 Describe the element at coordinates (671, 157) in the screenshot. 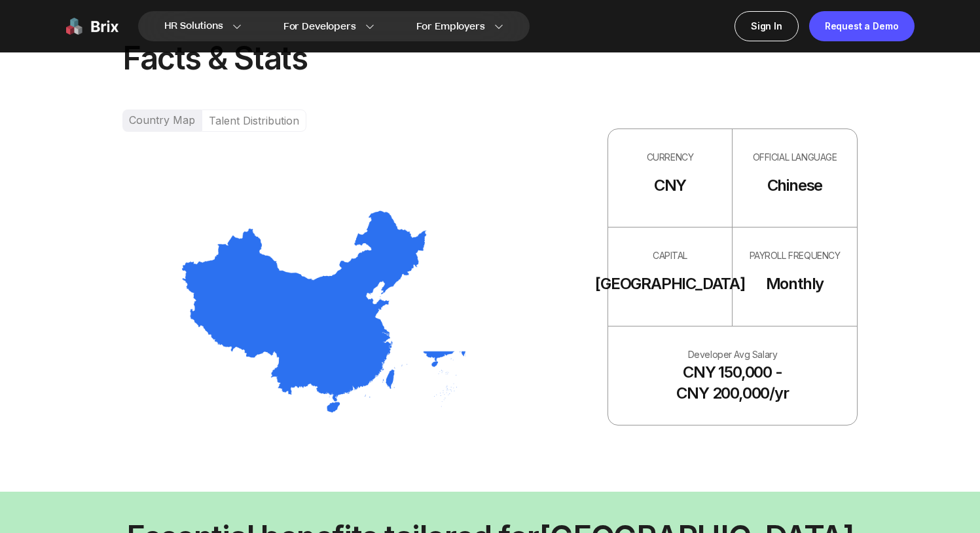

I see `div: CURRENCY` at that location.